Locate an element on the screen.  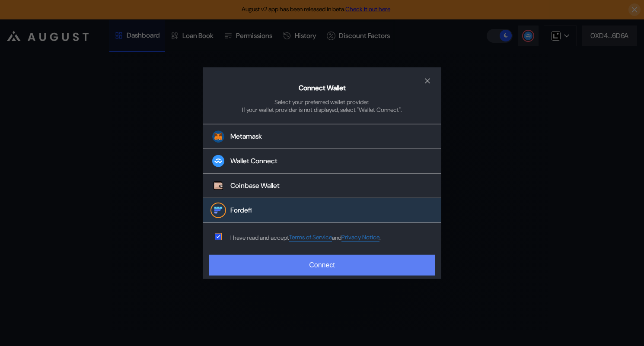
div: If your wallet provider is not displayed, select "Wallet Connect". is located at coordinates (322, 110).